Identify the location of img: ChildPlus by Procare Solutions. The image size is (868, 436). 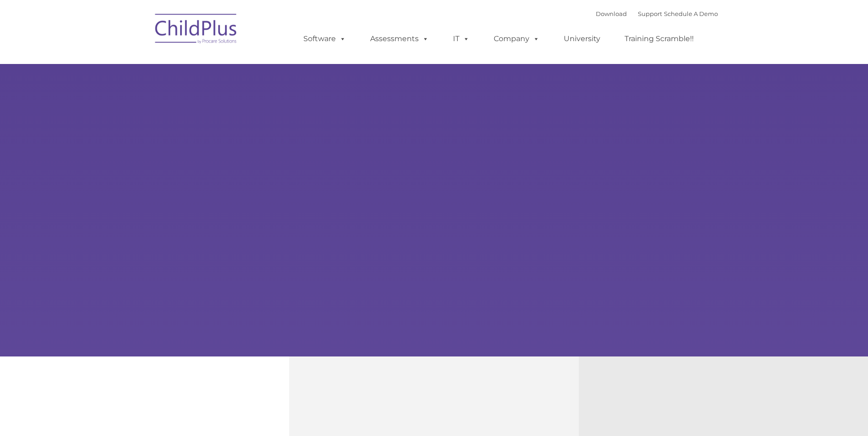
(197, 30).